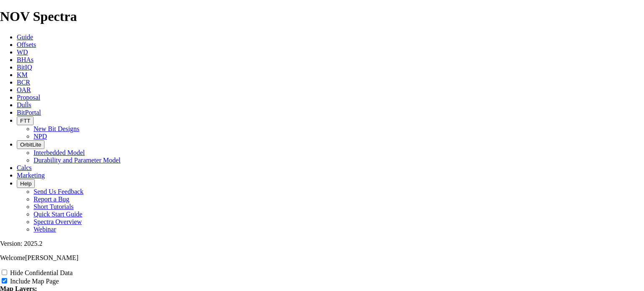 The image size is (644, 291). I want to click on a: Calcs, so click(24, 168).